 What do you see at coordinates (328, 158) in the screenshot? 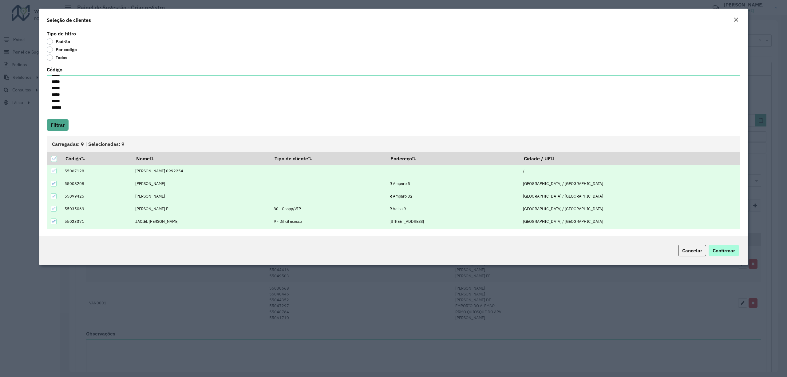
I see `th: Tipo de cliente` at bounding box center [328, 158].